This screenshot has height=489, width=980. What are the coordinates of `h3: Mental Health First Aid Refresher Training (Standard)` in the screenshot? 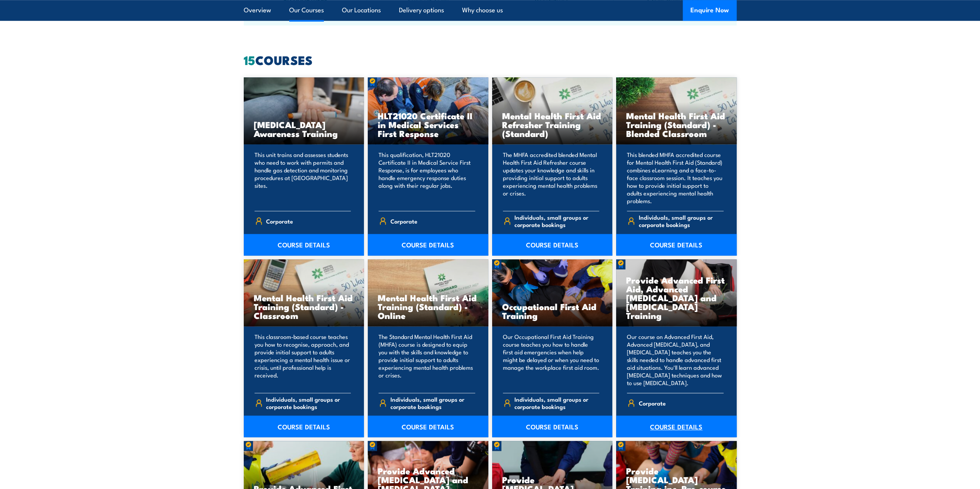 It's located at (552, 124).